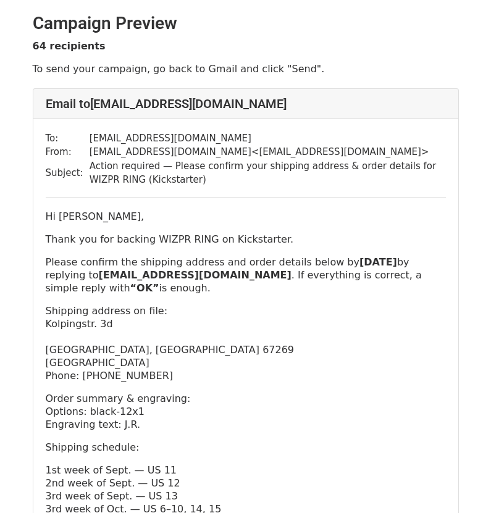 The image size is (491, 513). Describe the element at coordinates (246, 68) in the screenshot. I see `p: To send your campaign, go back to Gmail and click "Send".` at that location.